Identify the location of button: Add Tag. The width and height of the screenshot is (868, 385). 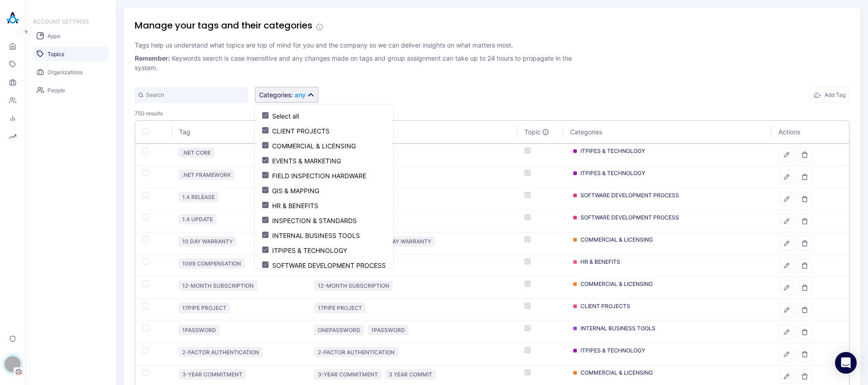
(830, 95).